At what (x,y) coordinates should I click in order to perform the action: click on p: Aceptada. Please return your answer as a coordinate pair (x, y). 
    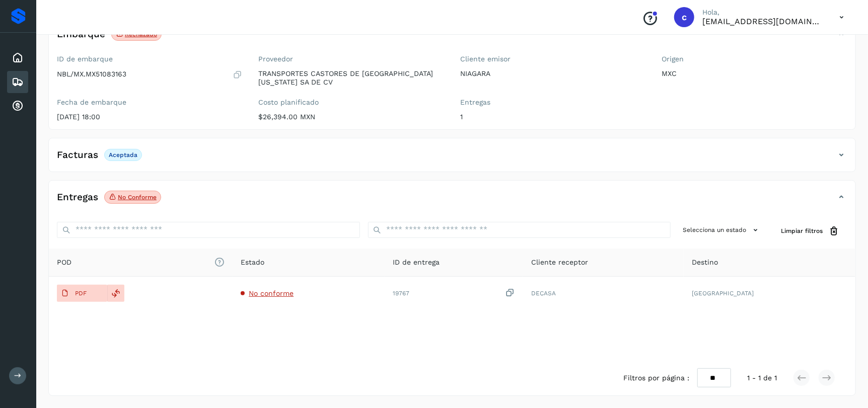
    Looking at the image, I should click on (123, 155).